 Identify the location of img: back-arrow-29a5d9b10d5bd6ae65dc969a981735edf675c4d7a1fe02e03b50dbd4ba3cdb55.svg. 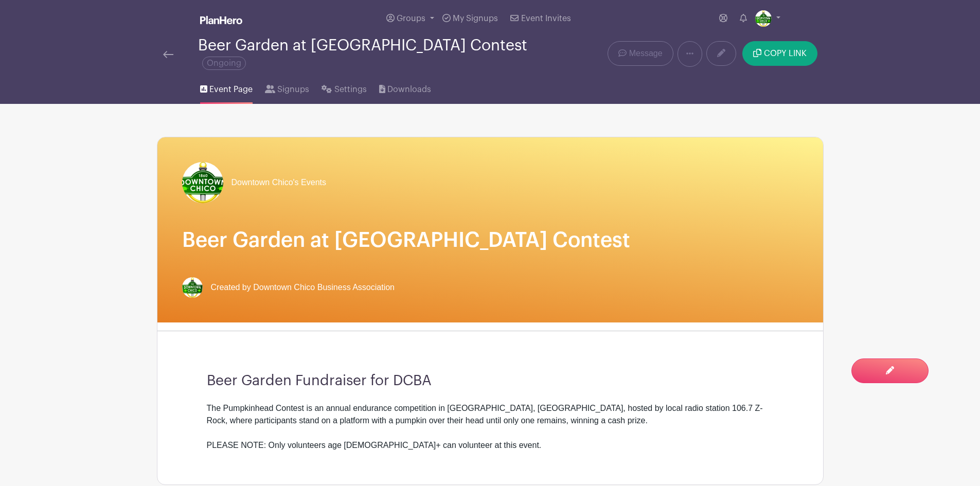
(168, 55).